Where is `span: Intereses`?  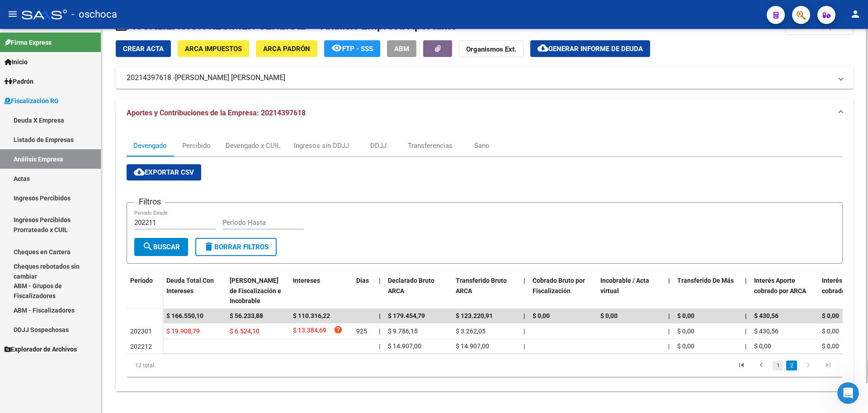 span: Intereses is located at coordinates (307, 281).